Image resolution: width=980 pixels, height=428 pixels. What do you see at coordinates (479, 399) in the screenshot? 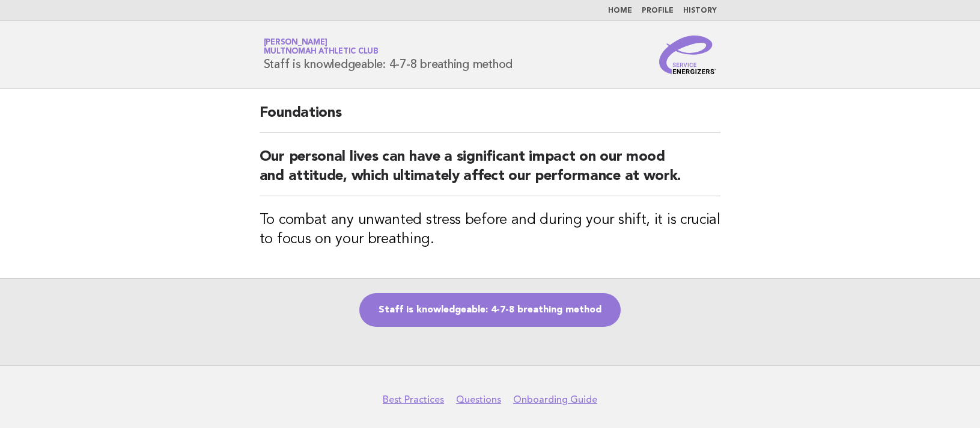
I see `a: Questions` at bounding box center [479, 399].